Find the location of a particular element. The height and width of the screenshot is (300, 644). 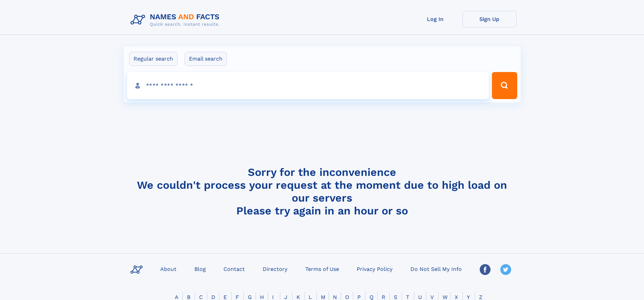

a: Do Not Sell My Info is located at coordinates (436, 268).